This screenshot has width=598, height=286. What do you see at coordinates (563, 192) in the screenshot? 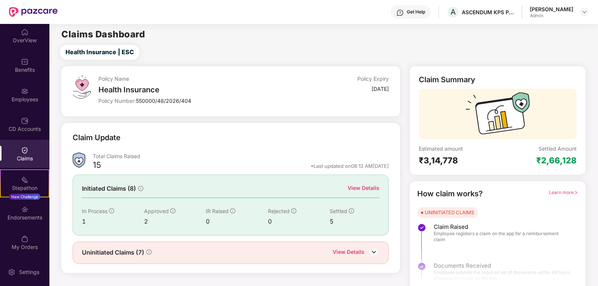
I see `span: Learn more` at bounding box center [563, 192].